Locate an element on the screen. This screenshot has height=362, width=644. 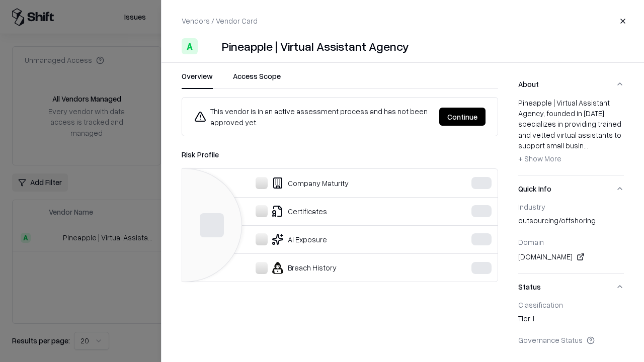
span: + Show More is located at coordinates (540, 158).